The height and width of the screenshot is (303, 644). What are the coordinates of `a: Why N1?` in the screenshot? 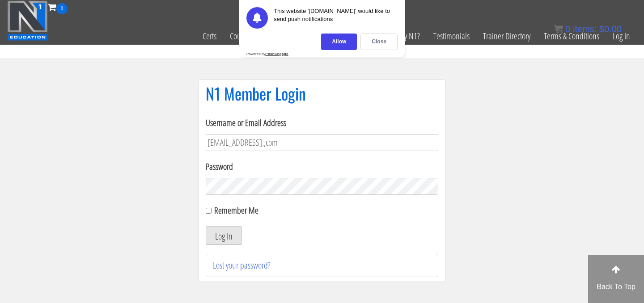 It's located at (407, 36).